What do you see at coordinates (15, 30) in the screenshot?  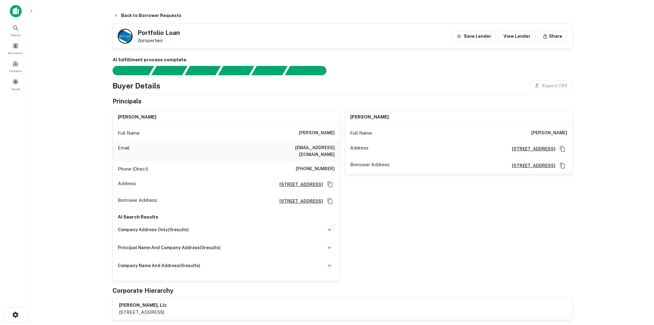 I see `div: Search` at bounding box center [15, 30].